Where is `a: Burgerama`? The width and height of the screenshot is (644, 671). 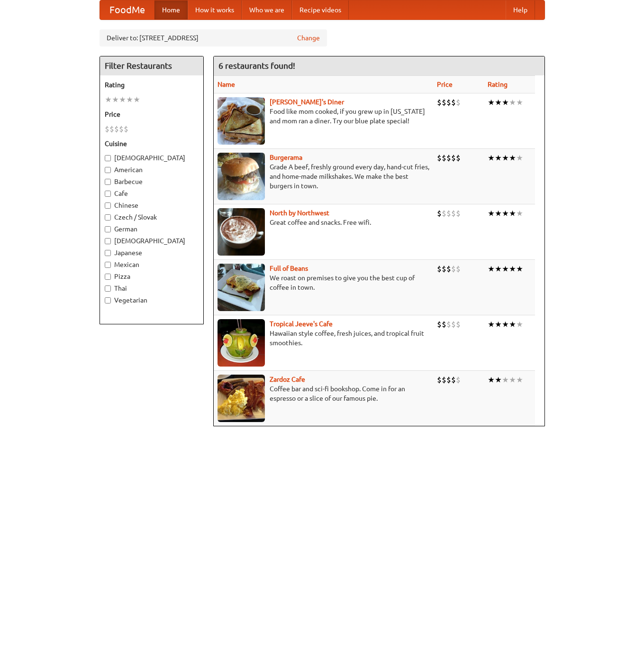
a: Burgerama is located at coordinates (286, 158).